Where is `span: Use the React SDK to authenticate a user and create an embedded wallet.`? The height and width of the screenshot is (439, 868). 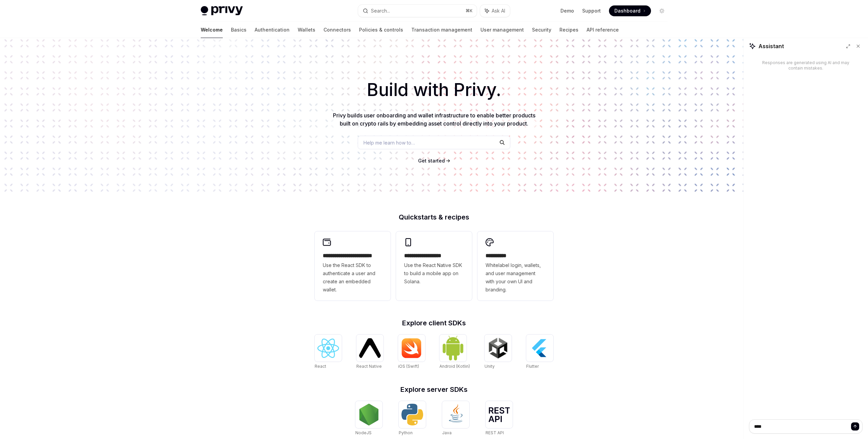
span: Use the React SDK to authenticate a user and create an embedded wallet. is located at coordinates (353, 277).